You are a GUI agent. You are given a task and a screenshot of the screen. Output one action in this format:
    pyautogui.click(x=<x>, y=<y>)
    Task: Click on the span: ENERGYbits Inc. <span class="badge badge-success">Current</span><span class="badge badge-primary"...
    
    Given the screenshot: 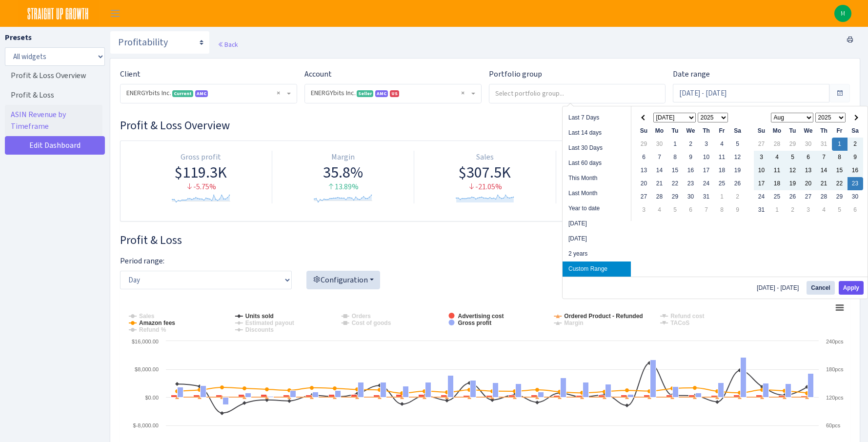 What is the action you would take?
    pyautogui.click(x=209, y=94)
    